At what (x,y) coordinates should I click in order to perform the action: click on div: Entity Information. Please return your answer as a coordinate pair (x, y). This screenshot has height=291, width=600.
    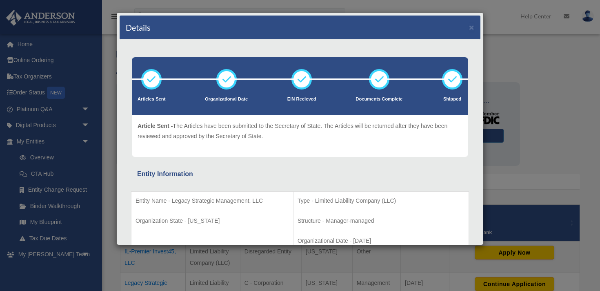
    Looking at the image, I should click on (300, 174).